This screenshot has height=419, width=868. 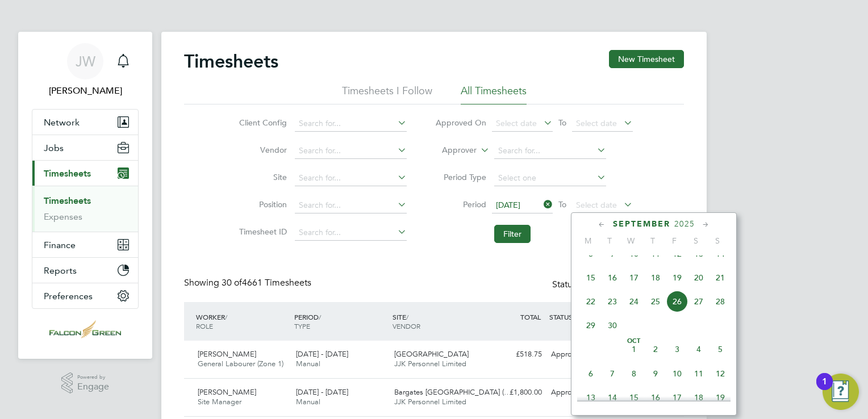 What do you see at coordinates (720, 277) in the screenshot?
I see `span: 21` at bounding box center [720, 277].